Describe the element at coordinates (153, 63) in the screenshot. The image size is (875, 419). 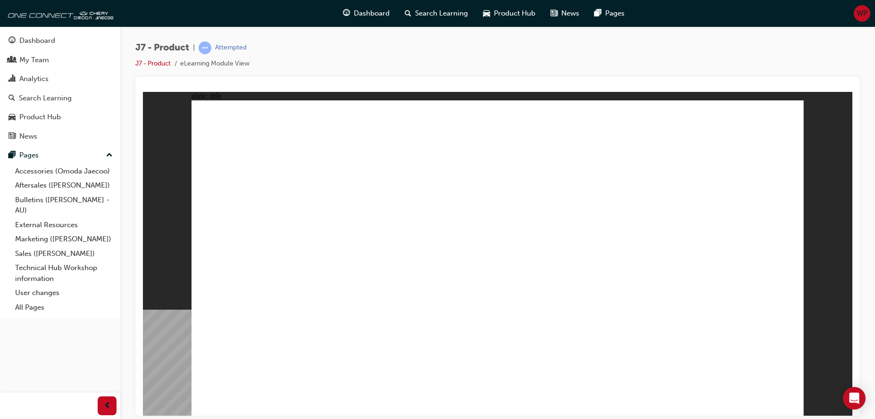
I see `a: J7 - Product` at that location.